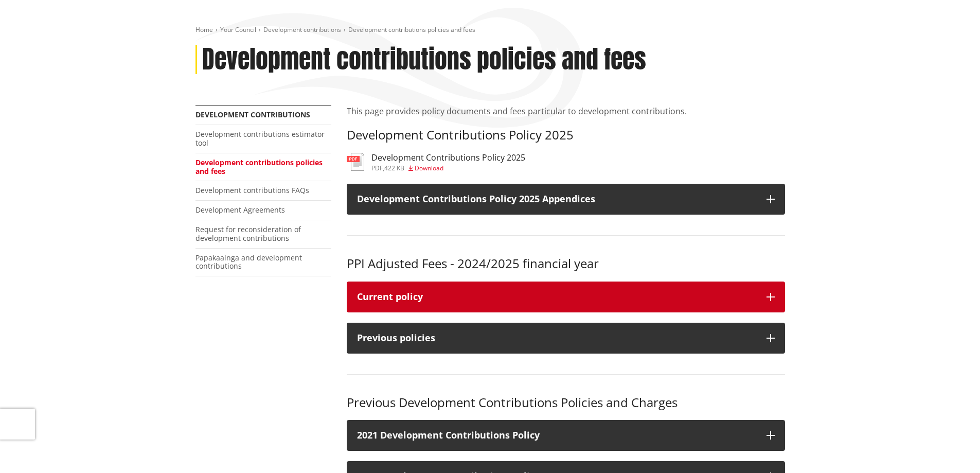 Image resolution: width=980 pixels, height=473 pixels. I want to click on p: This page provides policy documents and fees particular to development contributions., so click(566, 111).